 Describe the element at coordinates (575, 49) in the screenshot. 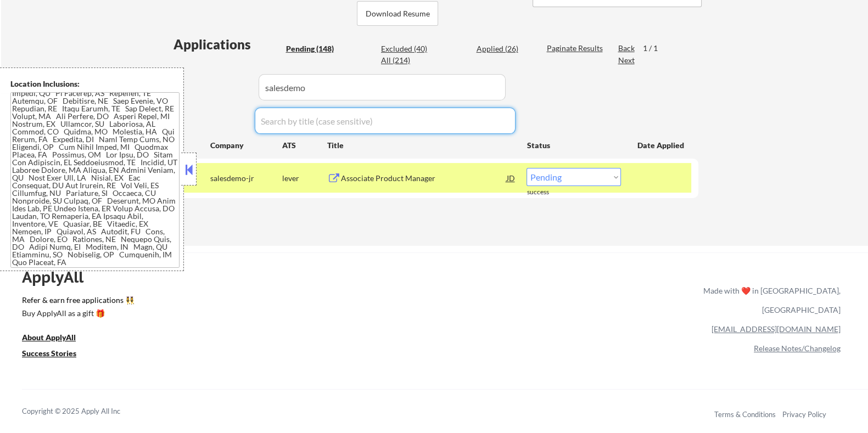

I see `div: Paginate Results` at that location.